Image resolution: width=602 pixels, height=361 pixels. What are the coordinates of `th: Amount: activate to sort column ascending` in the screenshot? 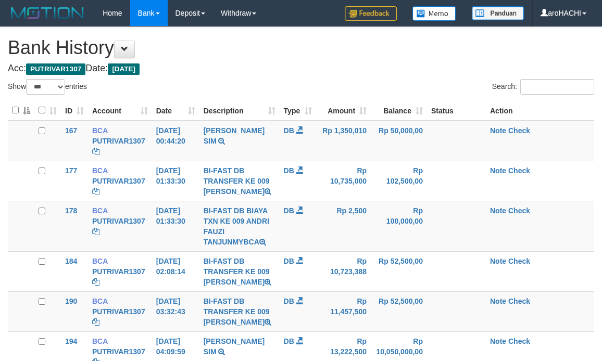 It's located at (344, 110).